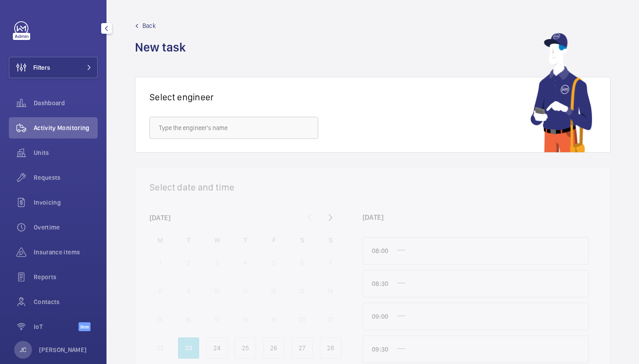 The image size is (639, 364). What do you see at coordinates (85, 326) in the screenshot?
I see `span: Beta` at bounding box center [85, 326].